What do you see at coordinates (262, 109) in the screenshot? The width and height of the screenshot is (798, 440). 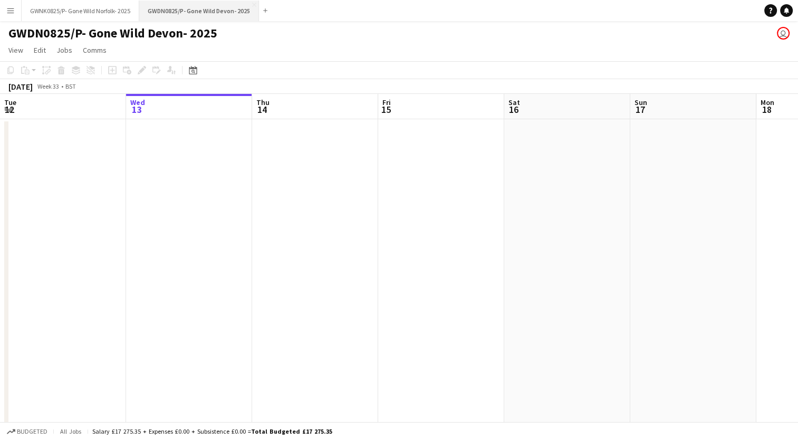 I see `span: 14` at bounding box center [262, 109].